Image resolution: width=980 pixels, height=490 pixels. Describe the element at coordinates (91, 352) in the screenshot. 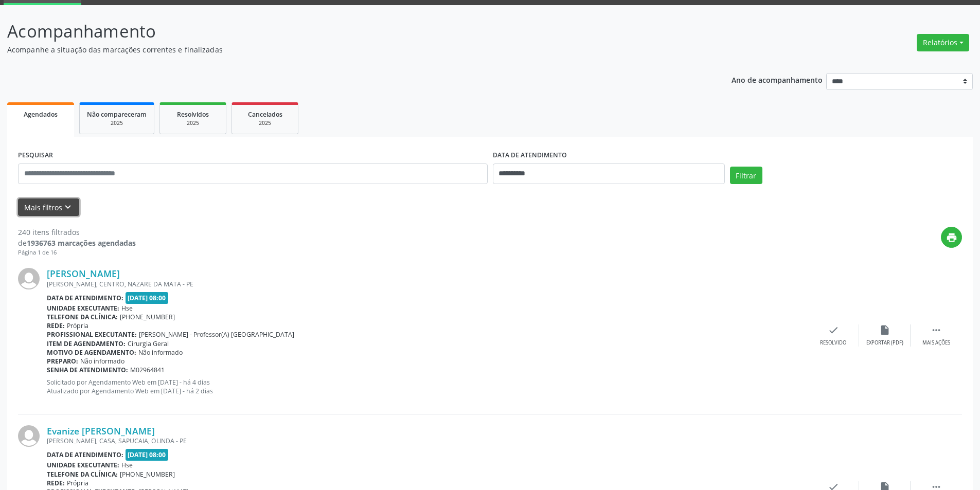

I see `b: Motivo de agendamento:` at that location.